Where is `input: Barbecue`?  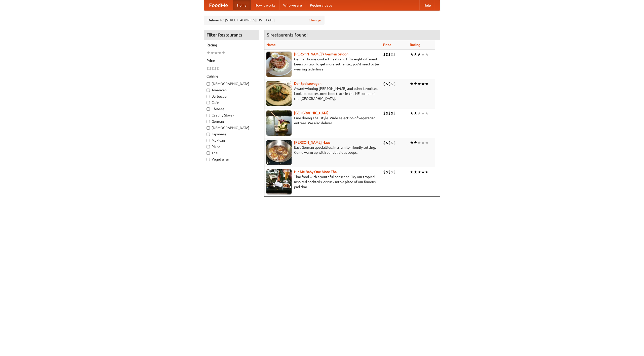 input: Barbecue is located at coordinates (208, 96).